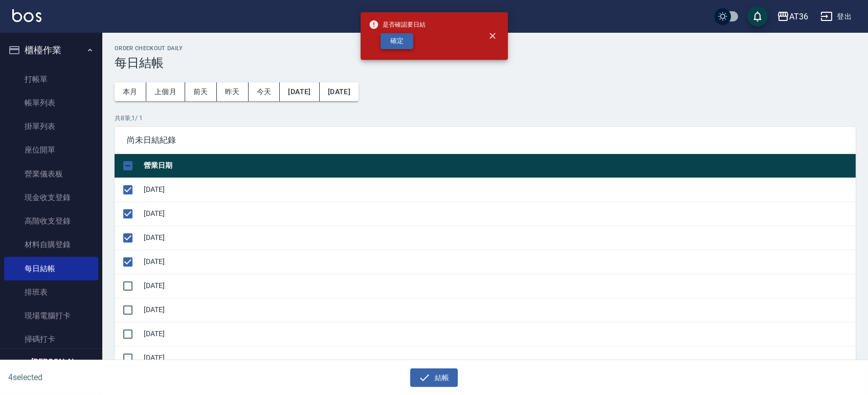  What do you see at coordinates (757, 16) in the screenshot?
I see `button: save` at bounding box center [757, 16].